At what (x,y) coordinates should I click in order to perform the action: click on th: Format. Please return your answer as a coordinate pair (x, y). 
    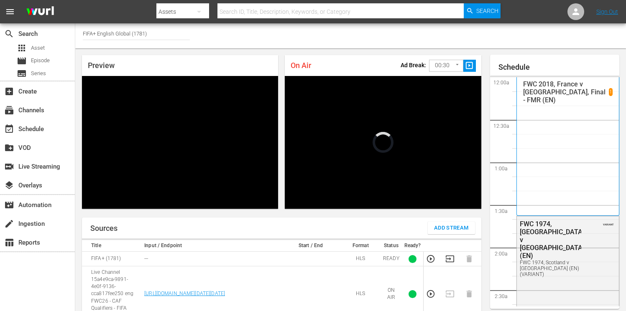
    Looking at the image, I should click on (360, 246).